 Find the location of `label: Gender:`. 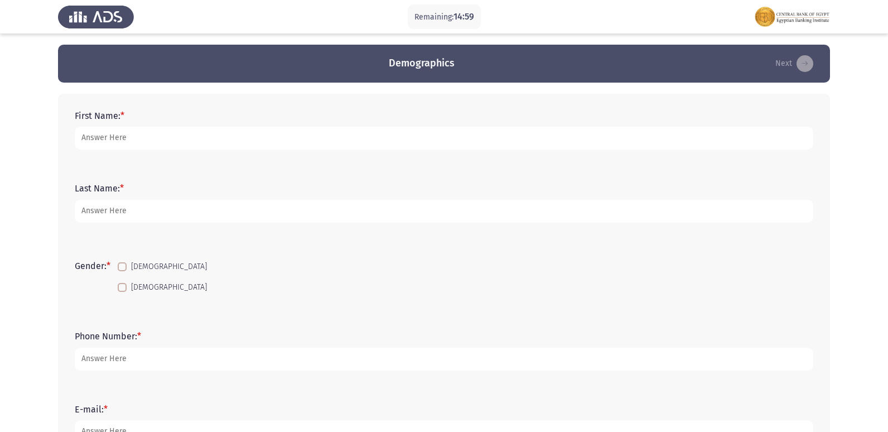

label: Gender: is located at coordinates (93, 265).